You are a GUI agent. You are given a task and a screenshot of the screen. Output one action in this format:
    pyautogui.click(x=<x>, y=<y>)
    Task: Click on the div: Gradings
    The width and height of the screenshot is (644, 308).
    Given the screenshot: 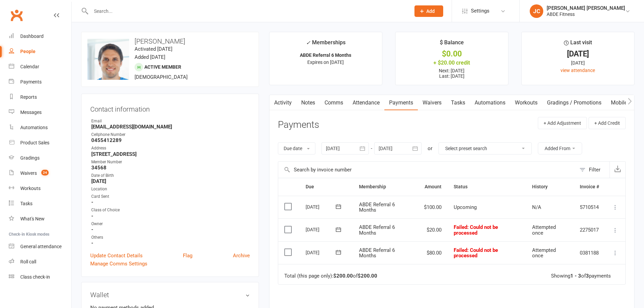 What is the action you would take?
    pyautogui.click(x=30, y=158)
    